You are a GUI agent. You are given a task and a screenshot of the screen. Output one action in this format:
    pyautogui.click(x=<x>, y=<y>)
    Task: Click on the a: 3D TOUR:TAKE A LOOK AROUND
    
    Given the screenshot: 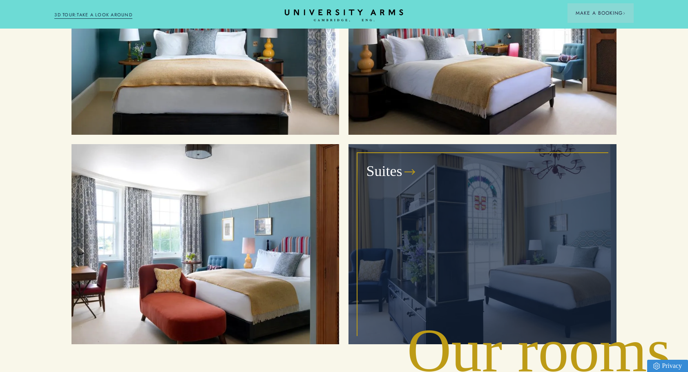 What is the action you would take?
    pyautogui.click(x=93, y=15)
    